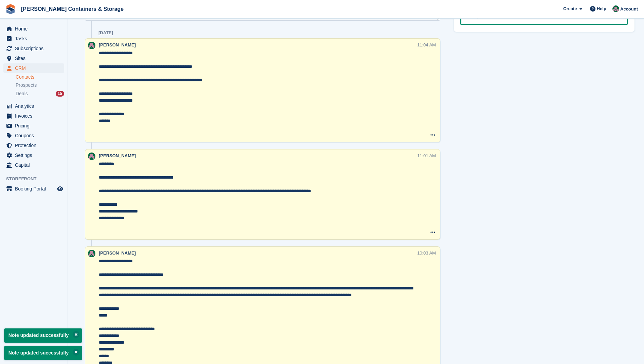  What do you see at coordinates (36, 165) in the screenshot?
I see `span: Capital` at bounding box center [36, 165].